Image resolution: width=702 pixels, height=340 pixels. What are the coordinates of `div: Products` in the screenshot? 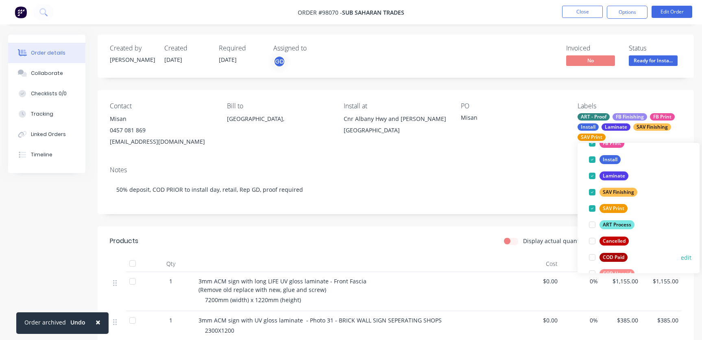 It's located at (124, 241).